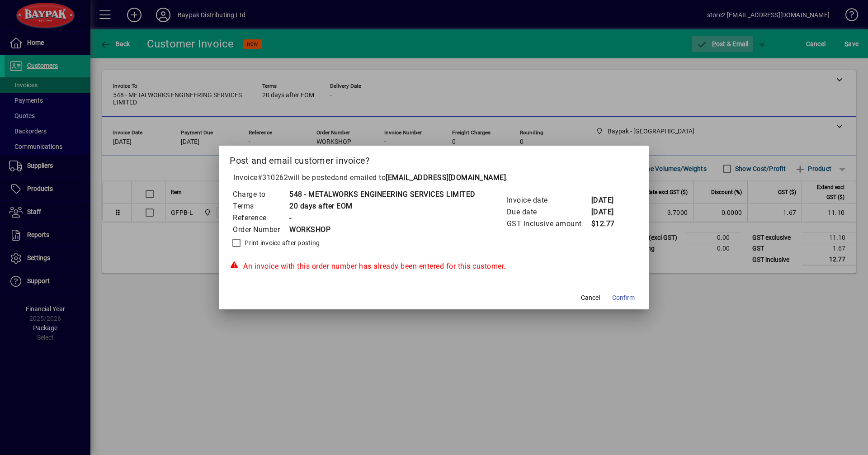  Describe the element at coordinates (623, 298) in the screenshot. I see `button: Confirm` at that location.